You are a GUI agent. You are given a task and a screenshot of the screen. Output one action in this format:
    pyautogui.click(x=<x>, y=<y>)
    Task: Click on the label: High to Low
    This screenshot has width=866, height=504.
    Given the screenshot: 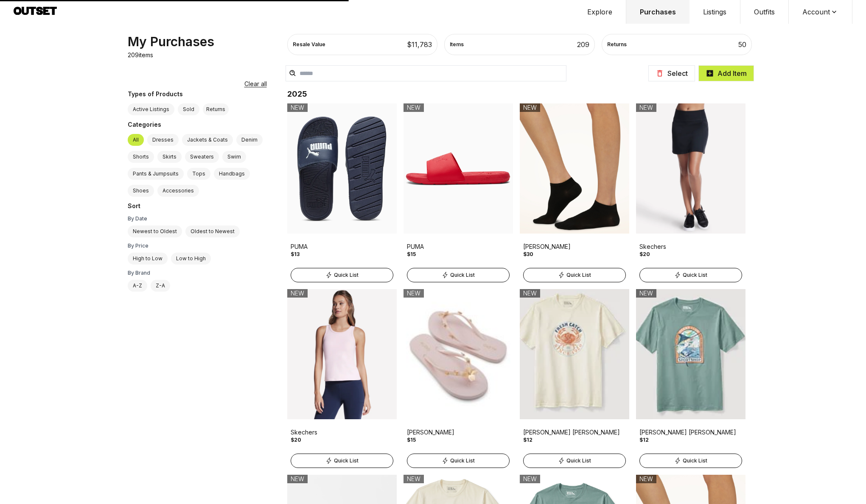 What is the action you would take?
    pyautogui.click(x=148, y=259)
    